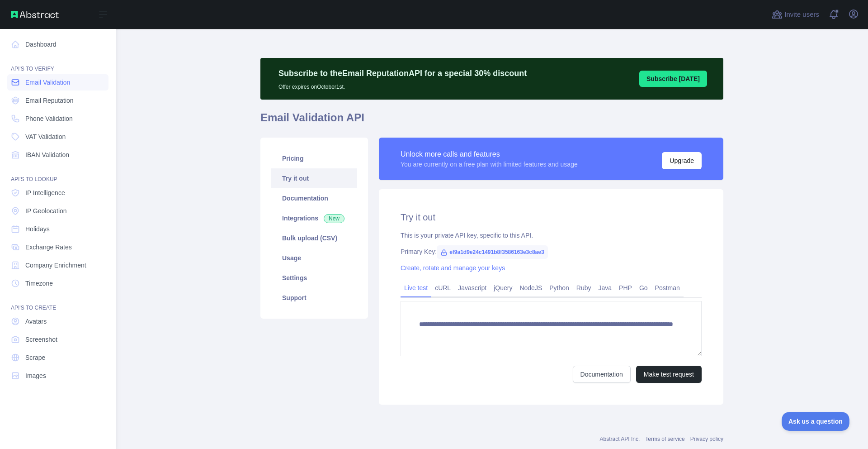 The height and width of the screenshot is (449, 868). I want to click on a: Timezone, so click(58, 283).